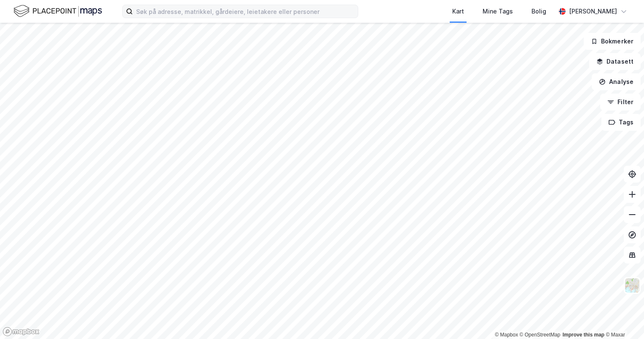 The width and height of the screenshot is (644, 339). What do you see at coordinates (458, 11) in the screenshot?
I see `div: Kart` at bounding box center [458, 11].